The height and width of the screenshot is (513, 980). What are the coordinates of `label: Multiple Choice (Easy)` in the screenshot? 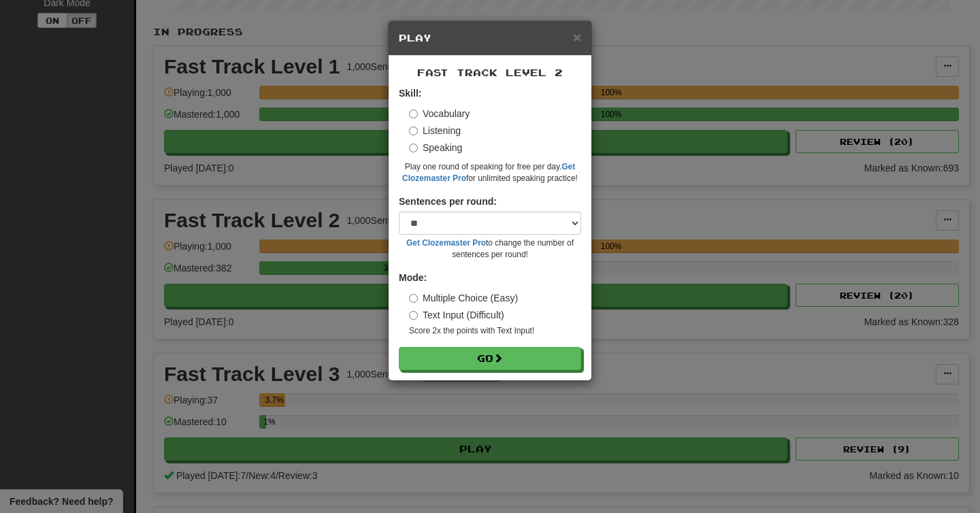 It's located at (464, 298).